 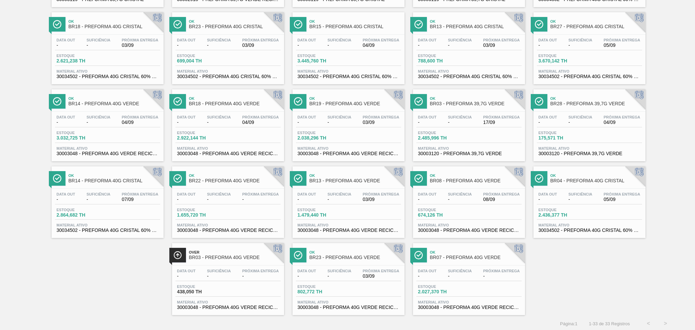 What do you see at coordinates (235, 26) in the screenshot?
I see `span: BR23 - PREFORMA 40G CRISTAL` at bounding box center [235, 26].